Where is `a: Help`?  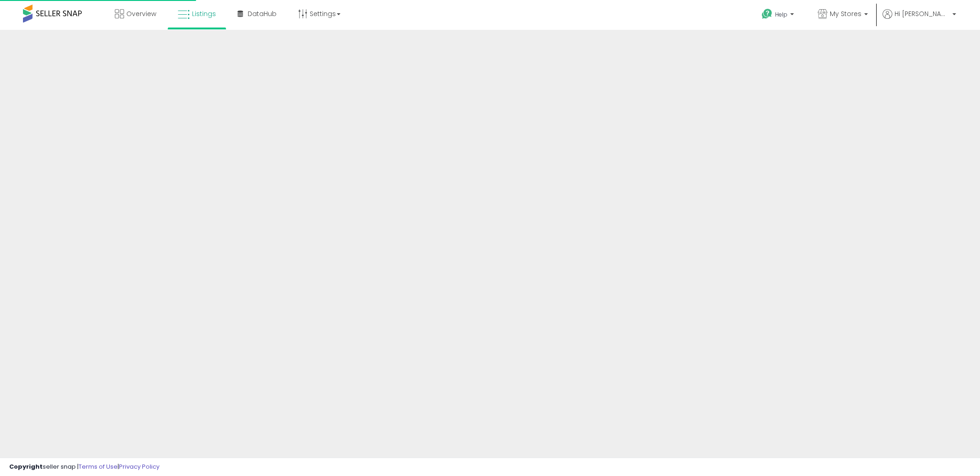
a: Help is located at coordinates (779, 16).